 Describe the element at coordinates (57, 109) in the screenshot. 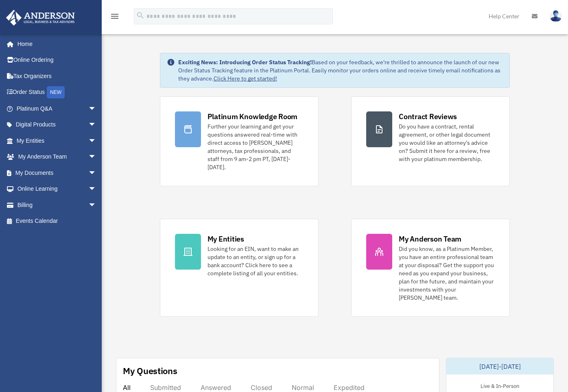

I see `a: Platinum Q&Aarrow_drop_down` at that location.